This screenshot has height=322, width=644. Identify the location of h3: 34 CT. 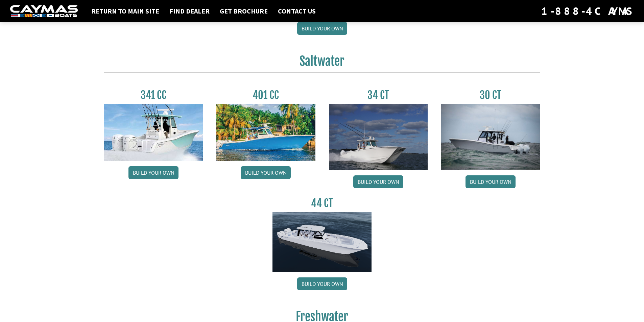
(378, 95).